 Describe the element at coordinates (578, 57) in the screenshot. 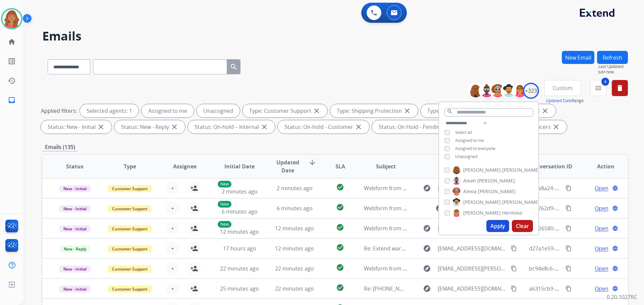

I see `button: New Email` at that location.